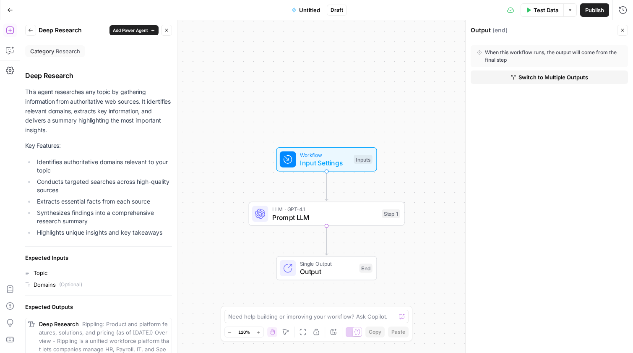  Describe the element at coordinates (543, 30) in the screenshot. I see `div: Output` at that location.